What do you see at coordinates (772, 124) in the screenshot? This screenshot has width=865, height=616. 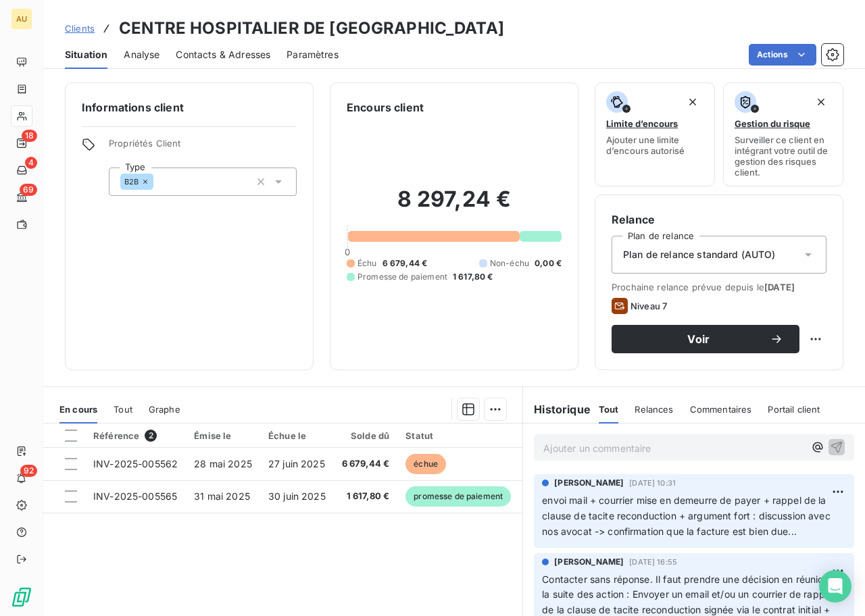 I see `span: Gestion du risque` at bounding box center [772, 124].